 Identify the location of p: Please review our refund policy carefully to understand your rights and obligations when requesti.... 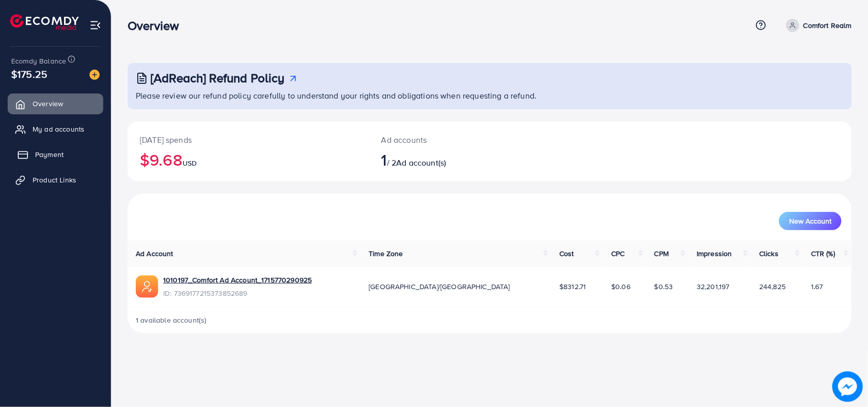
(490, 95).